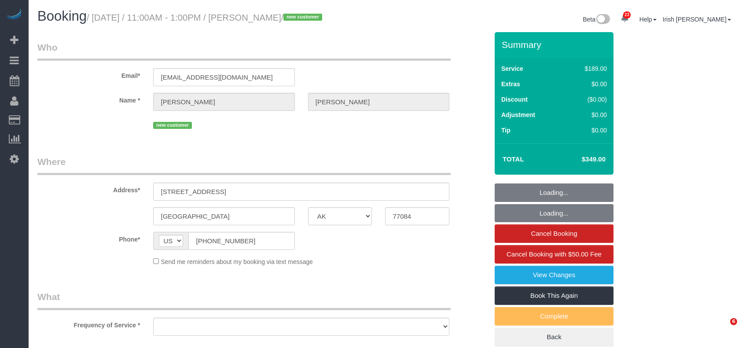 This screenshot has width=742, height=348. What do you see at coordinates (513, 159) in the screenshot?
I see `strong: Total` at bounding box center [513, 159].